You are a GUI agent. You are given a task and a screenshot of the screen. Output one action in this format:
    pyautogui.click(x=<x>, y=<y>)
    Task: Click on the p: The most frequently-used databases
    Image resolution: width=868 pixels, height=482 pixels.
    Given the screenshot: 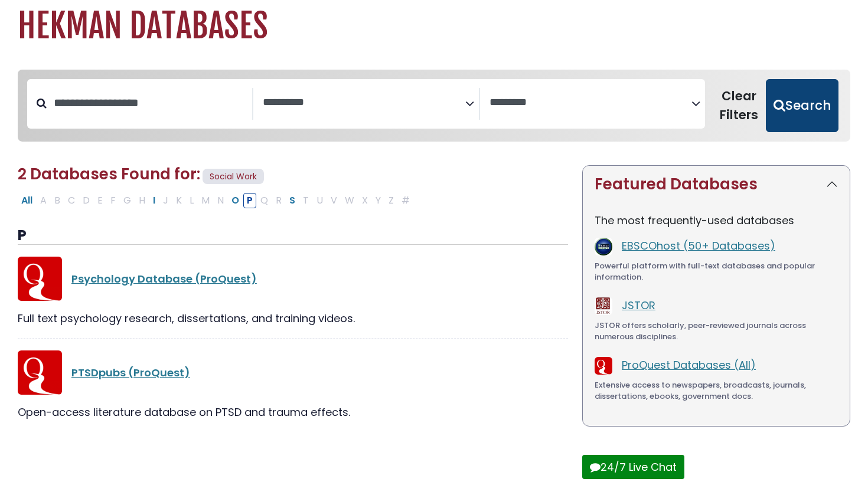 What is the action you would take?
    pyautogui.click(x=716, y=220)
    